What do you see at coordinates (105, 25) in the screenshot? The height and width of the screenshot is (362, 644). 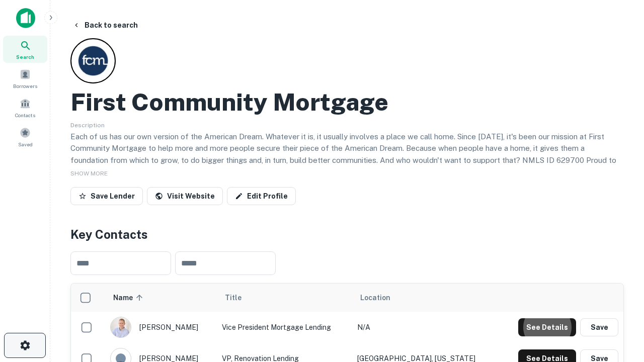 I see `button: Back to search` at bounding box center [105, 25].